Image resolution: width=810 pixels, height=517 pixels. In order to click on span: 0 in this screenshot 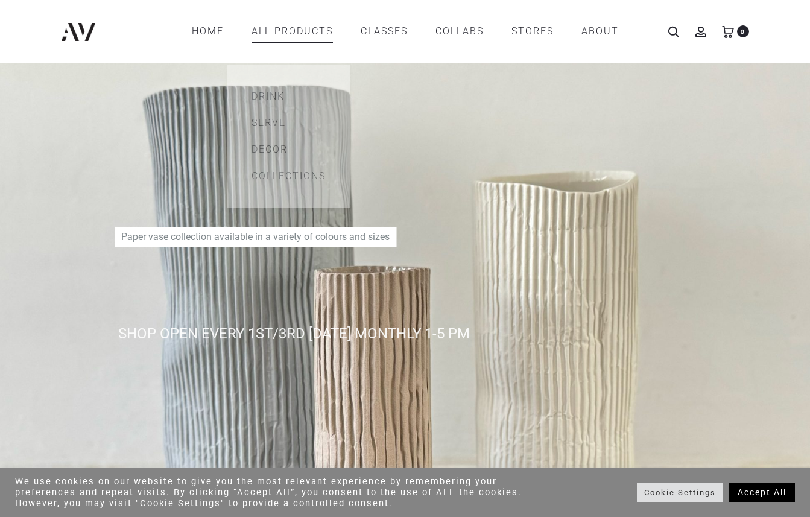, I will do `click(744, 31)`.